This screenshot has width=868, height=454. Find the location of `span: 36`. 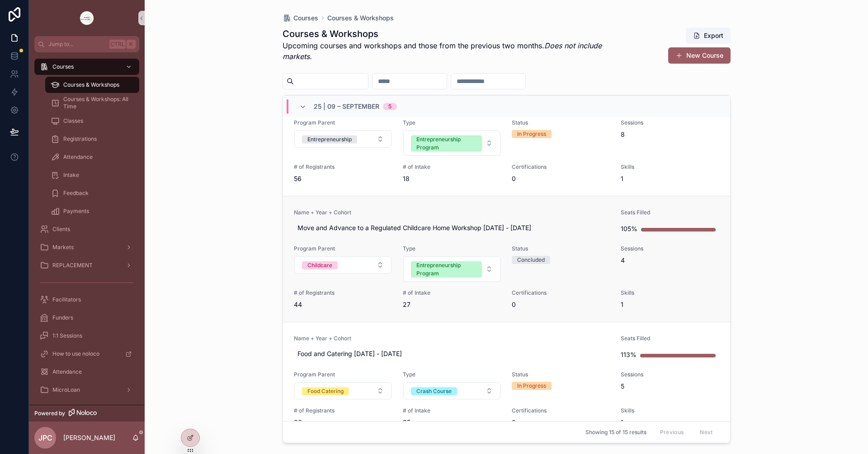

span: 36 is located at coordinates (342, 423).